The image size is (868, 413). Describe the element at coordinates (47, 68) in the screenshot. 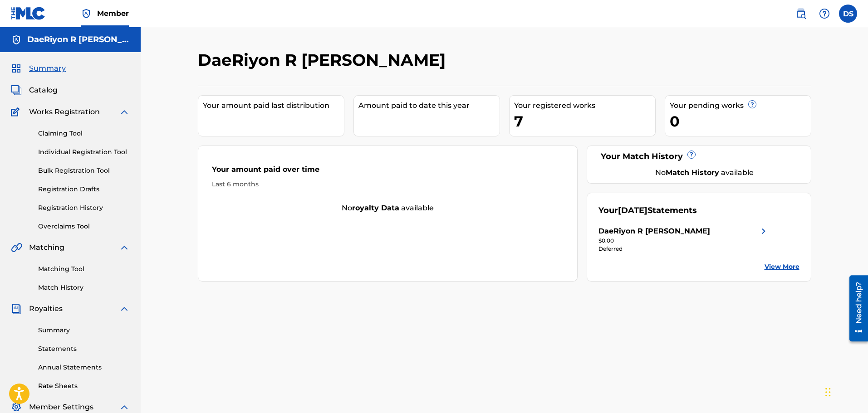

I see `span: Summary` at that location.